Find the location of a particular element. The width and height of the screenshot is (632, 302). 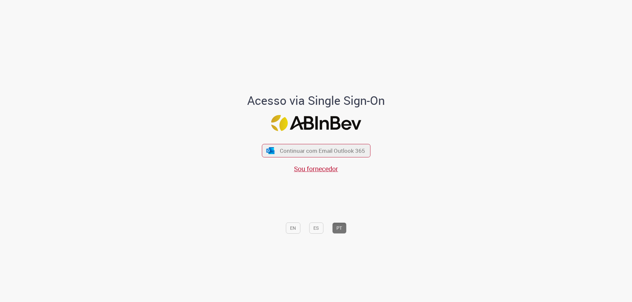

img: Logo ABInBev is located at coordinates (316, 123).